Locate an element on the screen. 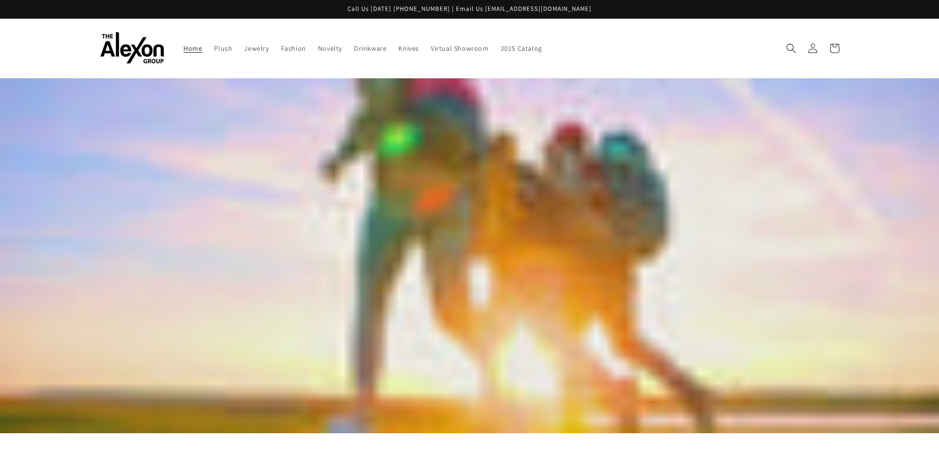 The height and width of the screenshot is (449, 939). a: Knives is located at coordinates (409, 48).